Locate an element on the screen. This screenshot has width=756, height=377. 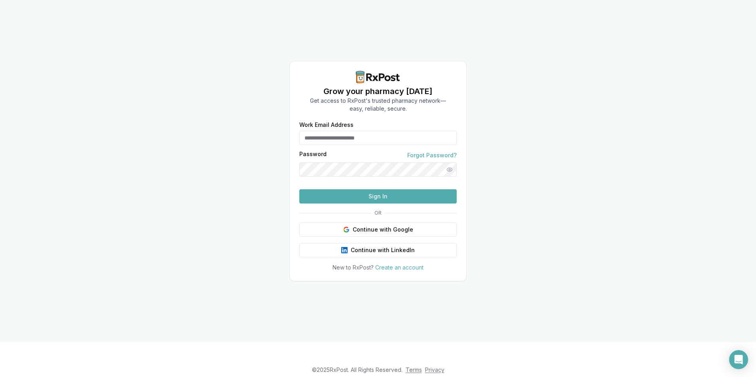
img: Google is located at coordinates (346, 230).